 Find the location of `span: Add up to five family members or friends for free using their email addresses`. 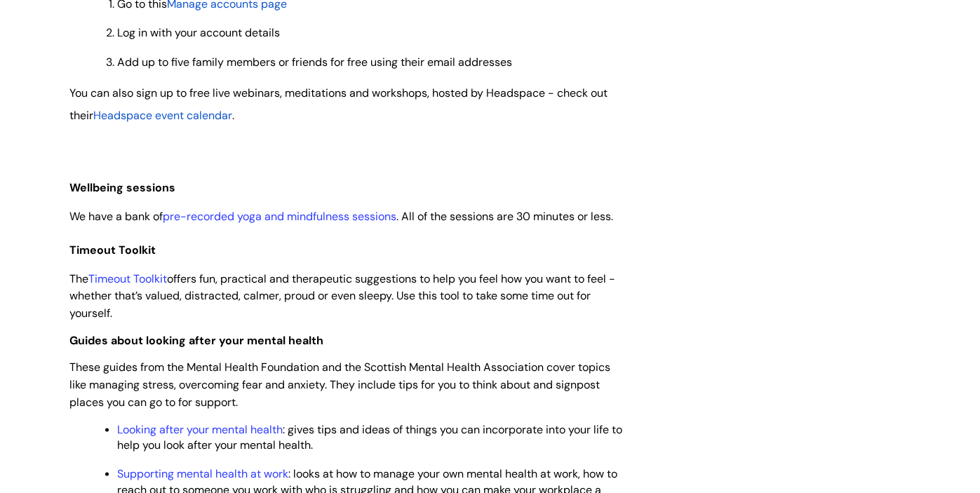

span: Add up to five family members or friends for free using their email addresses is located at coordinates (314, 62).